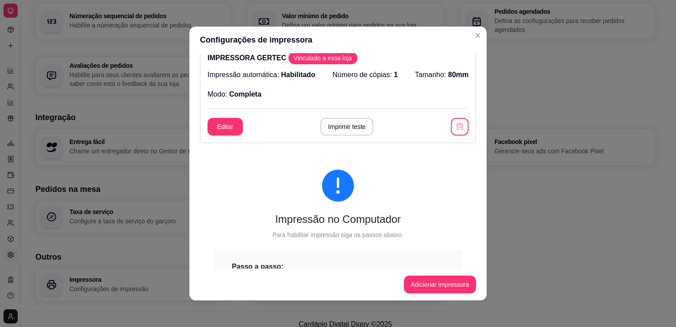 The width and height of the screenshot is (676, 327). What do you see at coordinates (338, 40) in the screenshot?
I see `header: Configurações de impressora` at bounding box center [338, 40].